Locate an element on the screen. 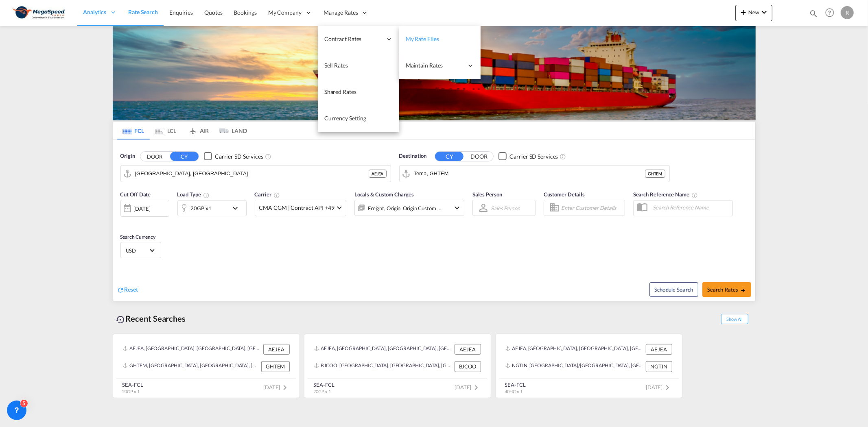 The height and width of the screenshot is (427, 868). div: Freight Origin Origin Custom Factory Stuffingicon-chevron-down is located at coordinates (409, 208).